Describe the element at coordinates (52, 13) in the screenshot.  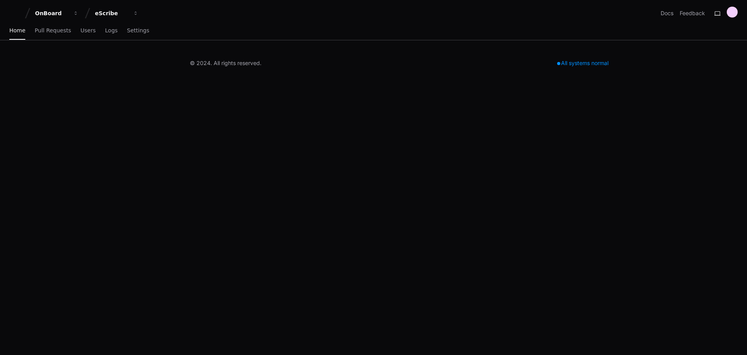
I see `div: OnBoard` at that location.